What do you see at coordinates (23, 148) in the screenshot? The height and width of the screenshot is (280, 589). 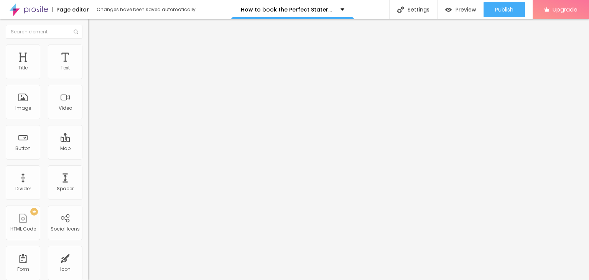 I see `div: Button` at bounding box center [23, 148].